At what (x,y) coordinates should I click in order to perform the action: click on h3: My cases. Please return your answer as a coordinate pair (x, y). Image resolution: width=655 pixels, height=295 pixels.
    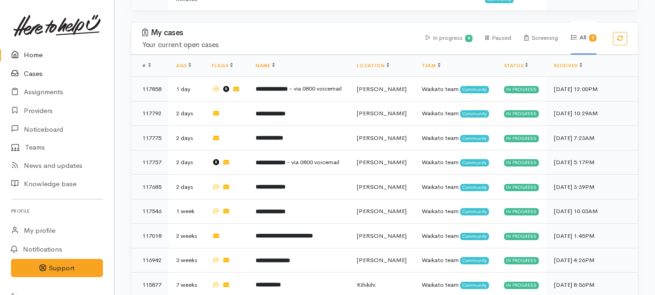
    Looking at the image, I should click on (279, 33).